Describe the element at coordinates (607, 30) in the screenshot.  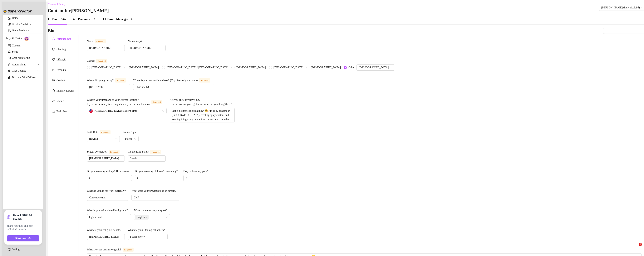
I see `span: import` at that location.